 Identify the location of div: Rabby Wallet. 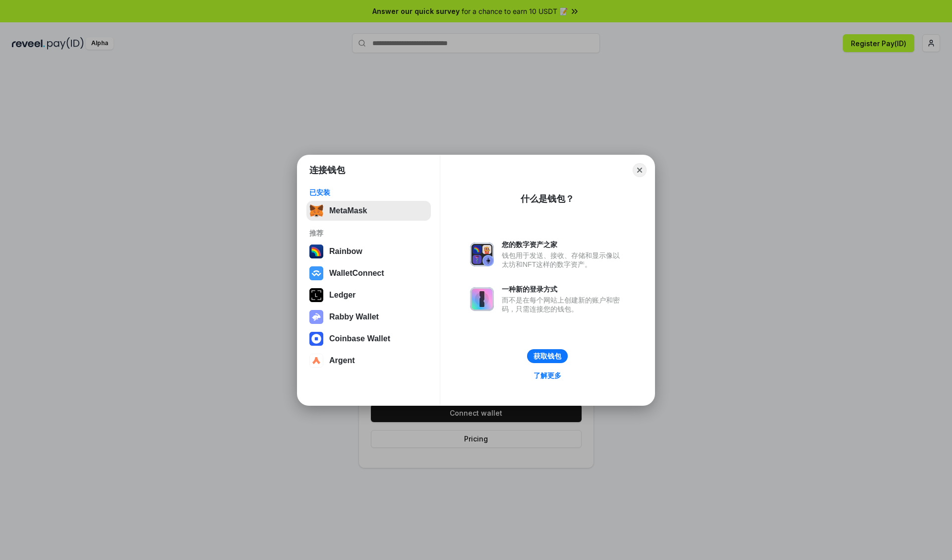
(354, 317).